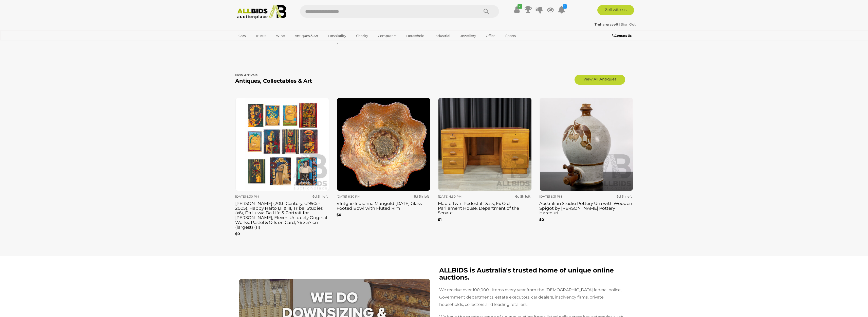 Image resolution: width=868 pixels, height=317 pixels. I want to click on a: Charity, so click(362, 36).